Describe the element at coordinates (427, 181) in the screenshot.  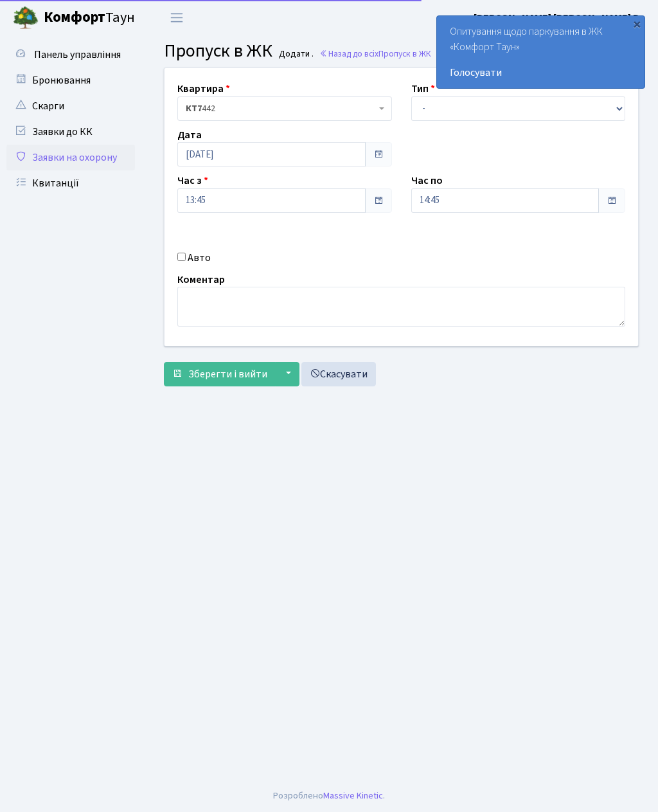
I see `label: Час по` at that location.